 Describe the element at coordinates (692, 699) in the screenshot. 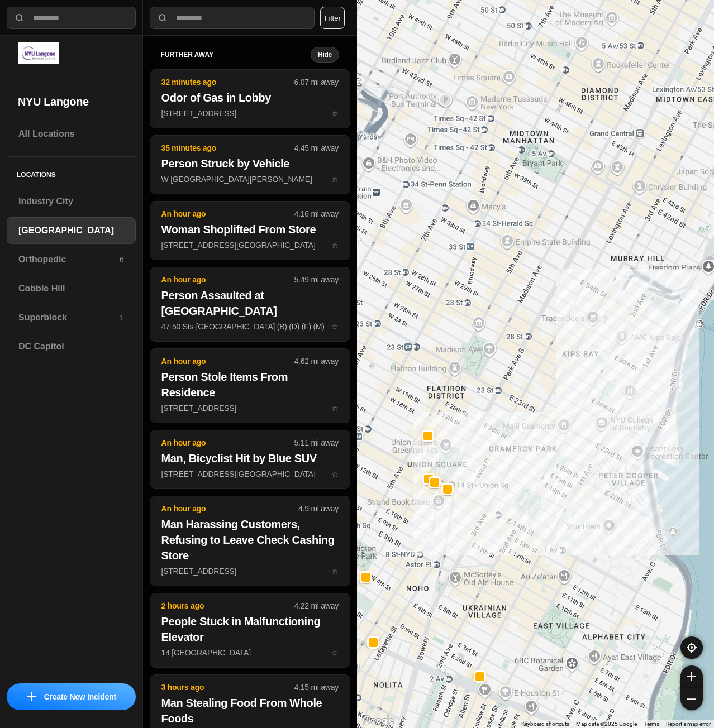

I see `button: zoom-out` at that location.